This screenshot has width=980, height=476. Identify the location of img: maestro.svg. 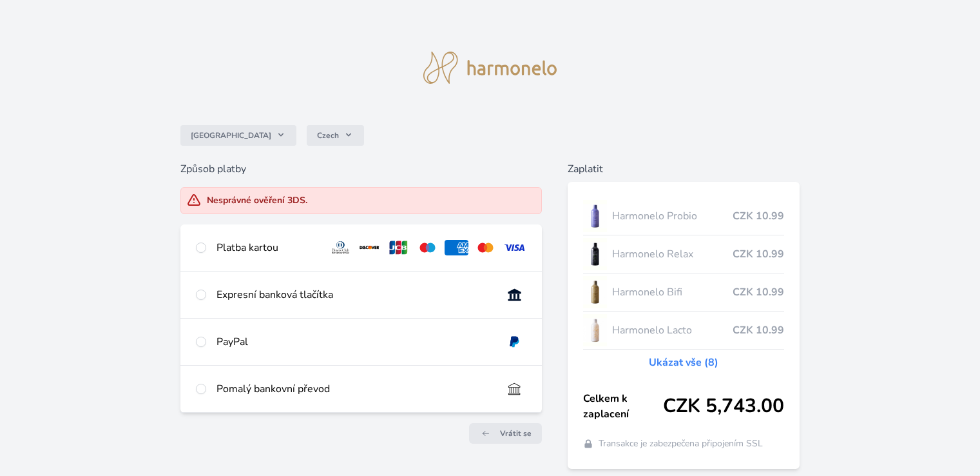
(427, 247).